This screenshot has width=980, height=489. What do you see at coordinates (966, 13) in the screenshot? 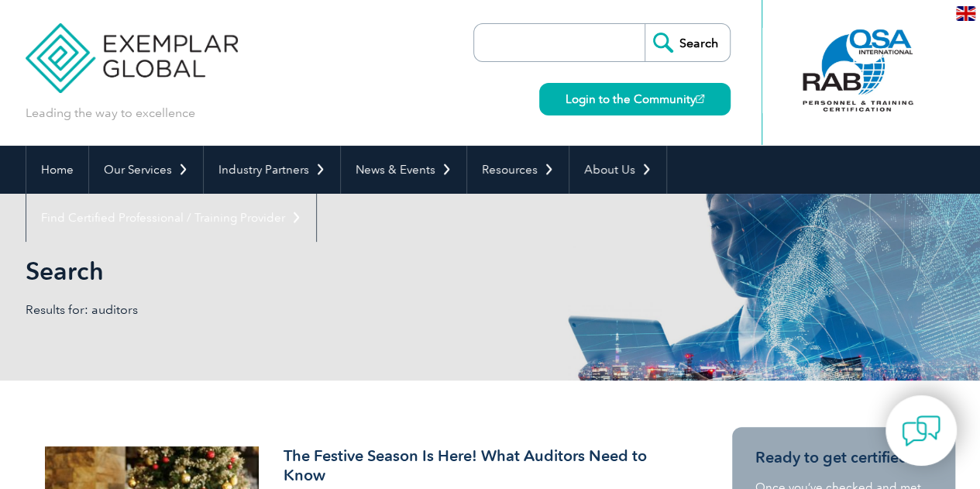
I see `img: en` at bounding box center [966, 13].